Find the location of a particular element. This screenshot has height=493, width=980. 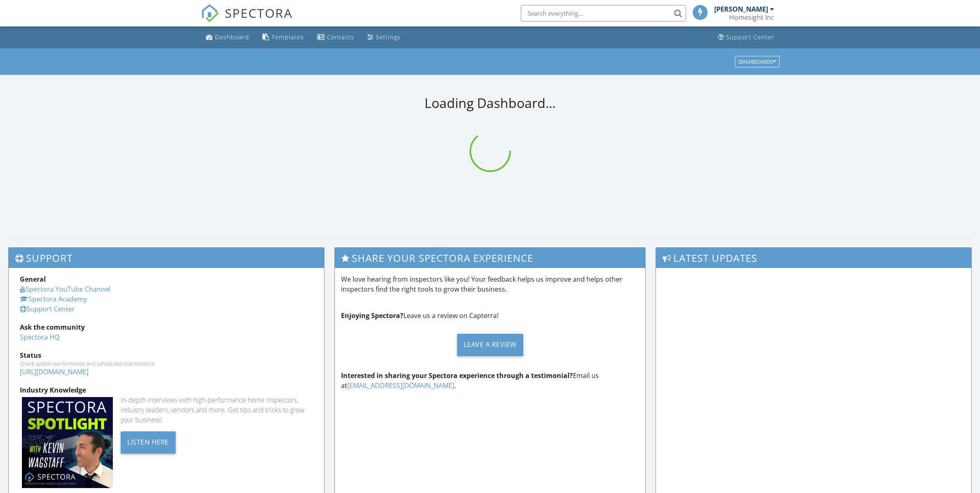

div: In-depth interviews with high-performance home inspectors, industry leaders, vendors and more. Ge... is located at coordinates (216, 410).